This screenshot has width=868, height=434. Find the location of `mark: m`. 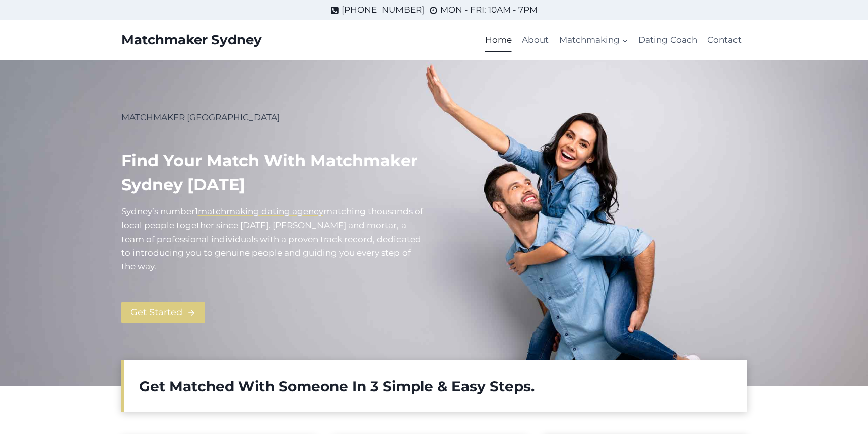

mark: m is located at coordinates (328, 211).